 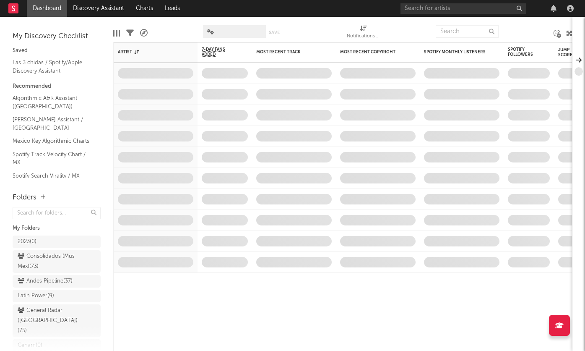 What do you see at coordinates (57, 213) in the screenshot?
I see `input: Search for folders...` at bounding box center [57, 213].